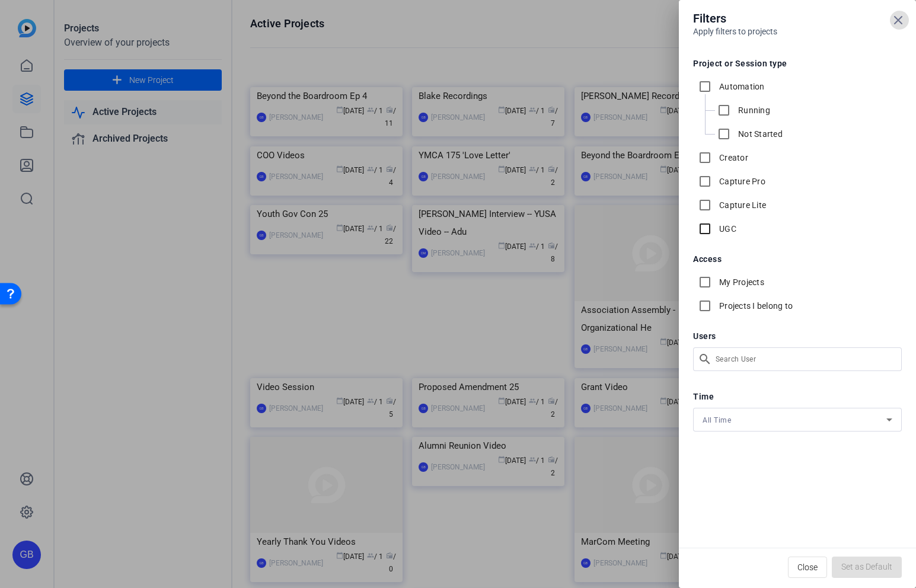  What do you see at coordinates (798, 18) in the screenshot?
I see `h4: Filters` at bounding box center [798, 18].